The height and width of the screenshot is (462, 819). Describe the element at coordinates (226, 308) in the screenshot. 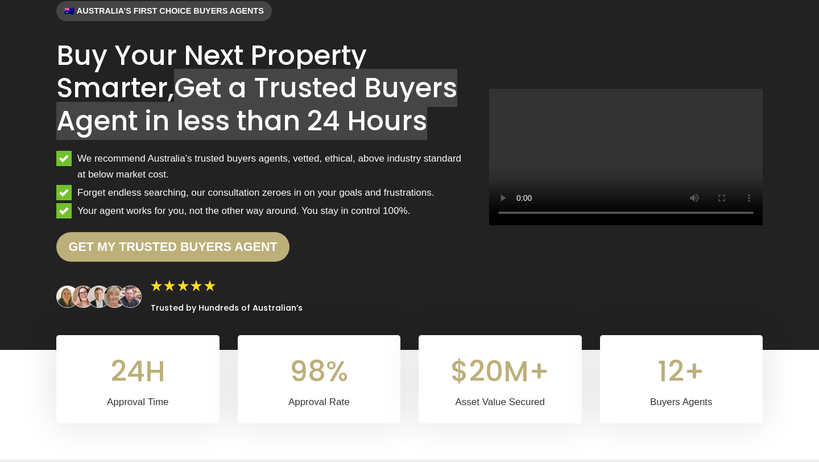

I see `h2: Trusted by Hundreds of Australian’s` at that location.